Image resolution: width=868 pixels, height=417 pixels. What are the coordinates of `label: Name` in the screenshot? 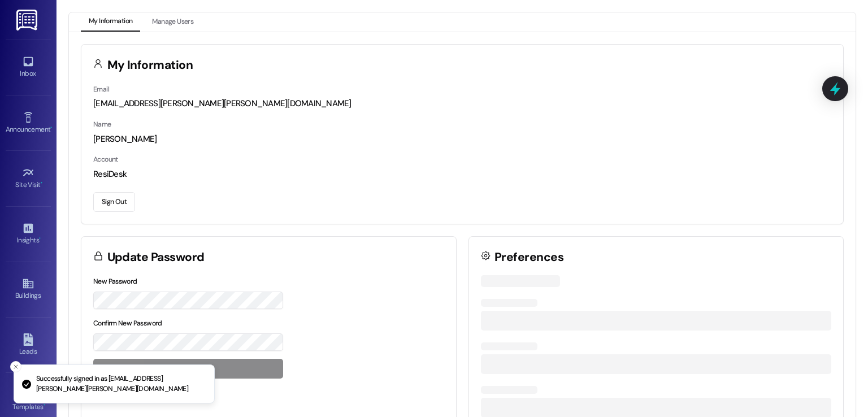 It's located at (102, 124).